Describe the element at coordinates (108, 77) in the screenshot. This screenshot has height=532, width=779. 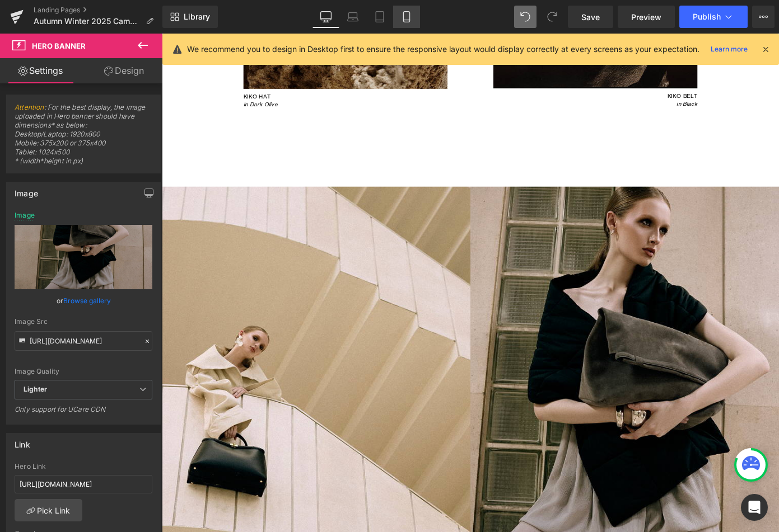
I see `a: in Dark Olive` at that location.